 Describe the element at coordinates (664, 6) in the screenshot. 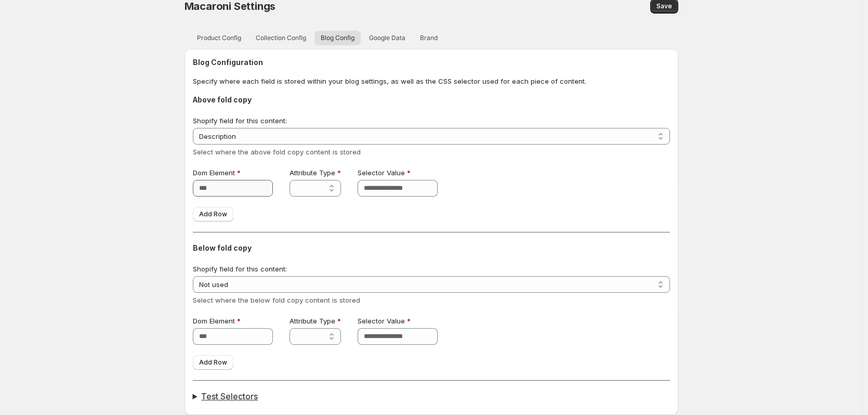

I see `span: Save` at that location.